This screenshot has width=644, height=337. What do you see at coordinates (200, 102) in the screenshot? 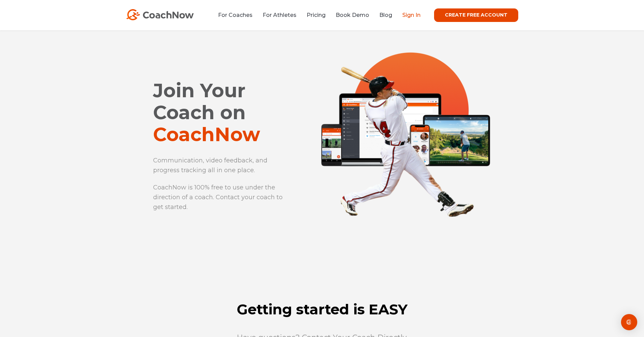
I see `span: Join Your Coach on` at bounding box center [200, 102].